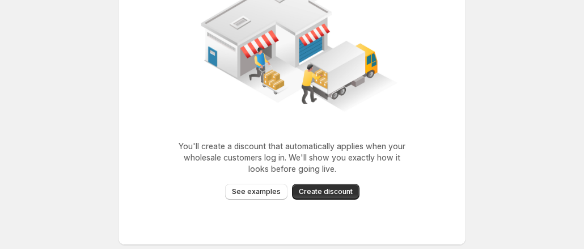 The width and height of the screenshot is (584, 249). I want to click on button: See examples, so click(256, 192).